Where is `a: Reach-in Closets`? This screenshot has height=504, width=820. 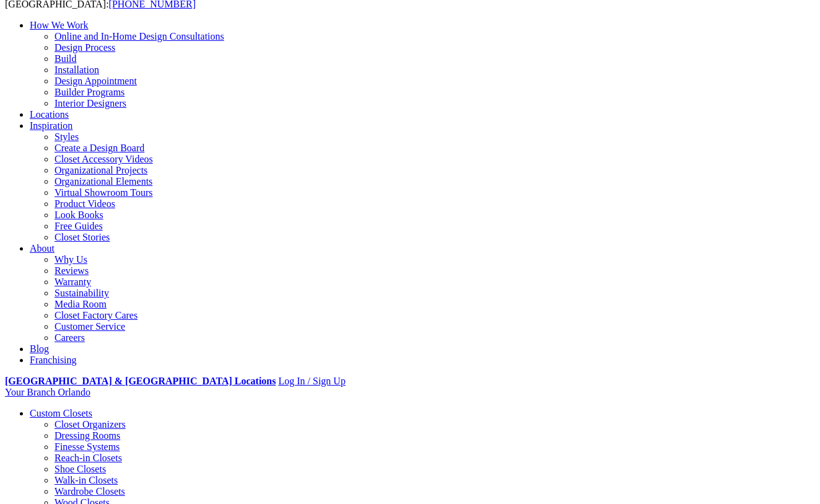
a: Reach-in Closets is located at coordinates (88, 457).